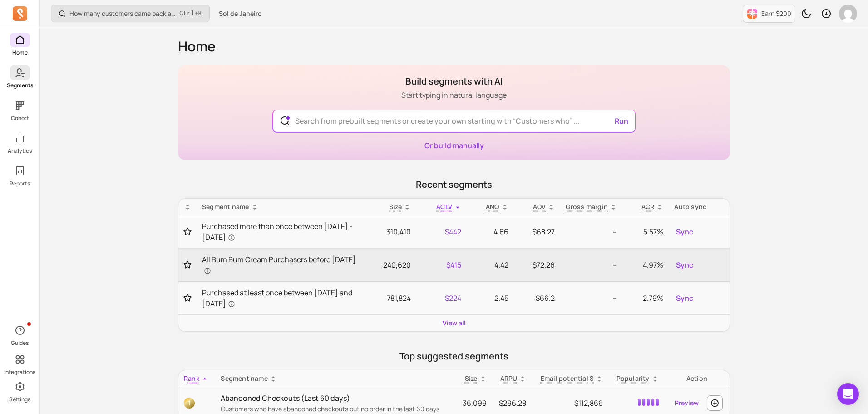  What do you see at coordinates (491, 265) in the screenshot?
I see `p: 4.42` at bounding box center [491, 265].